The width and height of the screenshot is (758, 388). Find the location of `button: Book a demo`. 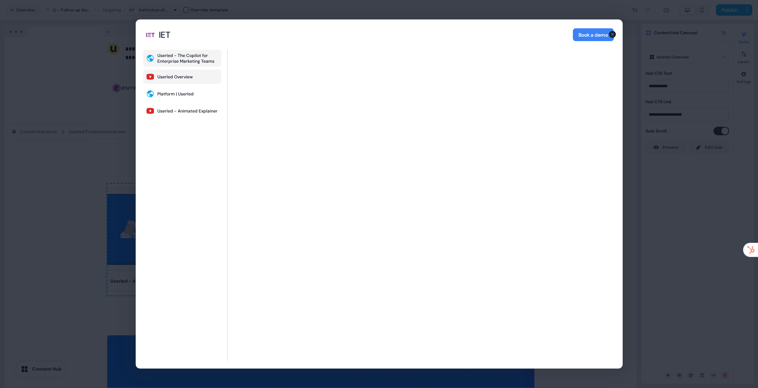

button: Book a demo is located at coordinates (593, 35).